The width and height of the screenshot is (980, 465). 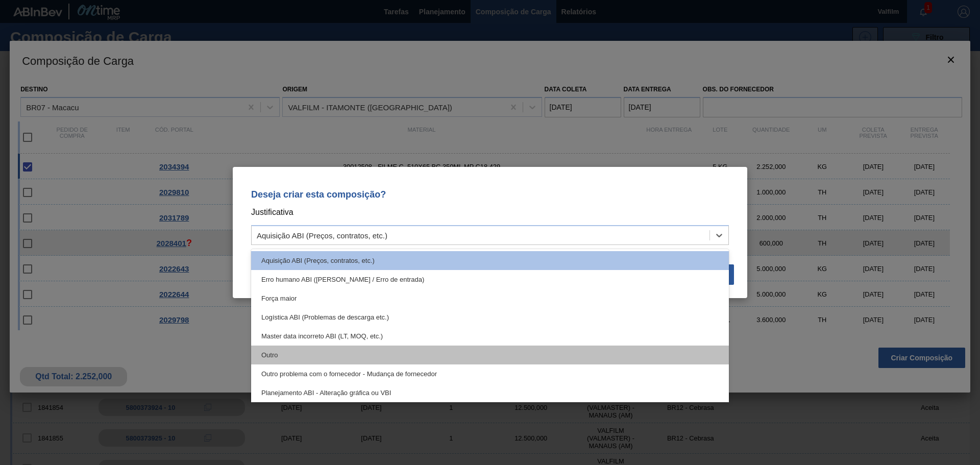 What do you see at coordinates (490, 317) in the screenshot?
I see `div: Logística ABI (Problemas de descarga etc.)` at bounding box center [490, 317].